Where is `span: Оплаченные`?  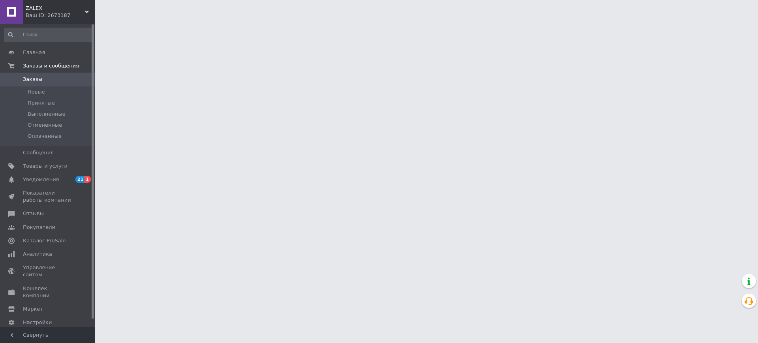 span: Оплаченные is located at coordinates (45, 136).